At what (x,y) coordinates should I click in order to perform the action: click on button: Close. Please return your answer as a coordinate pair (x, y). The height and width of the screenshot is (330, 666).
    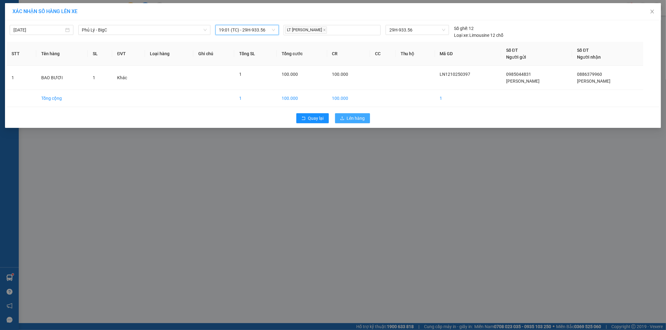
    Looking at the image, I should click on (652, 12).